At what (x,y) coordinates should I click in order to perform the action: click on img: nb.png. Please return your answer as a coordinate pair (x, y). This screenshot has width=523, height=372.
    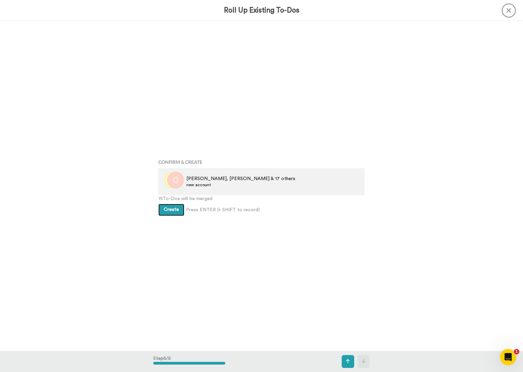
    Looking at the image, I should click on (174, 180).